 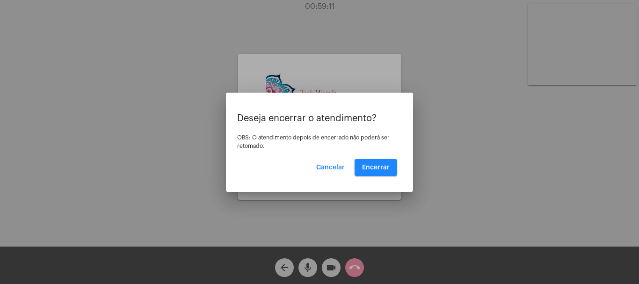 I want to click on span: Cancelar, so click(x=330, y=167).